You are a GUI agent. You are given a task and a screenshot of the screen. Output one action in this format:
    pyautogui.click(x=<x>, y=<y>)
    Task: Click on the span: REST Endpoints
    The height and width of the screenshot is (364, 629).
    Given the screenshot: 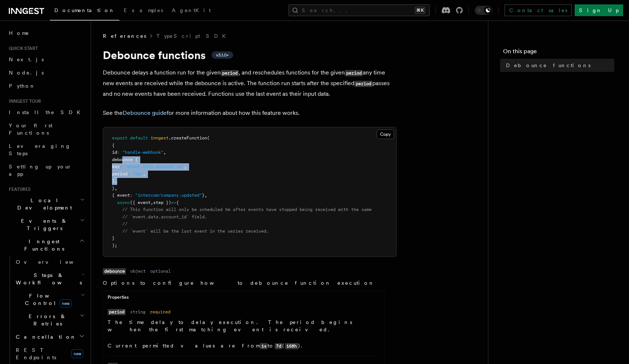 What is the action you would take?
    pyautogui.click(x=36, y=353)
    